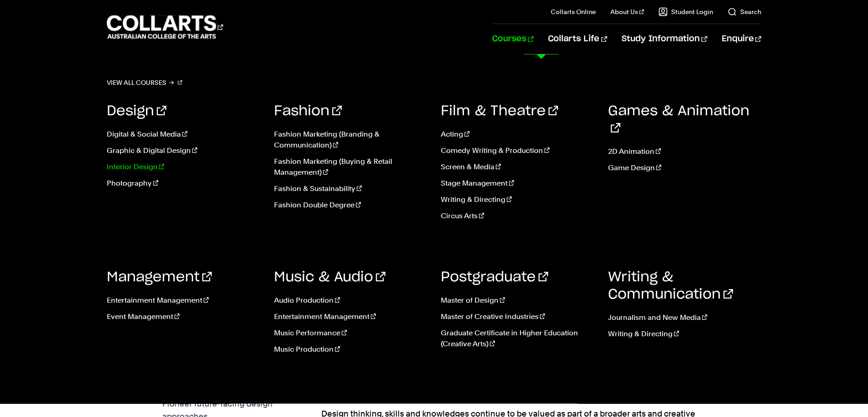 The image size is (868, 417). I want to click on a: Graduate Certificate in Higher Education (Creative Arts), so click(518, 338).